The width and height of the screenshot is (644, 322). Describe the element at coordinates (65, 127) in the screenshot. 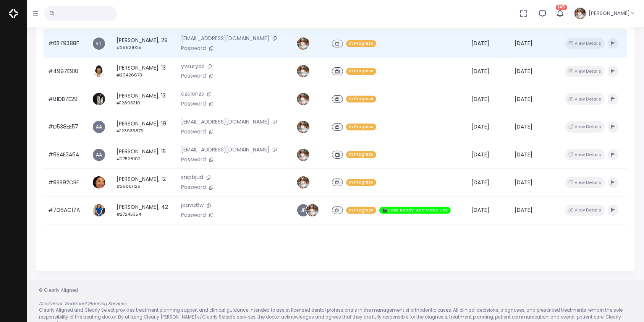

I see `td: #D538EE57` at that location.